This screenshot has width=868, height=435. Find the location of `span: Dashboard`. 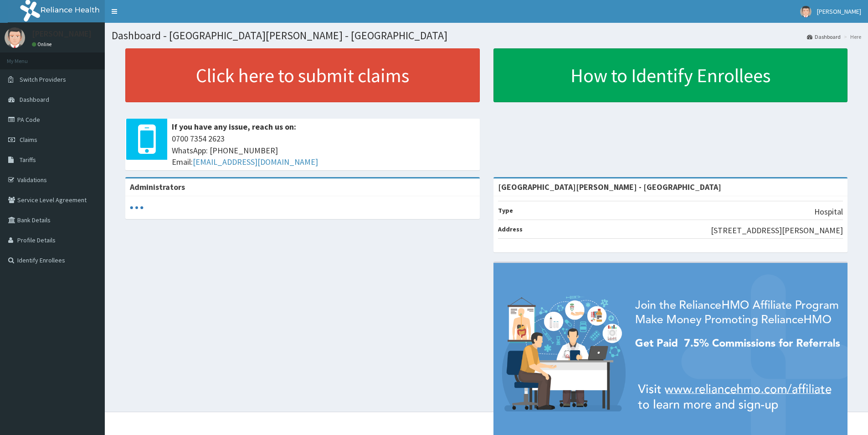

span: Dashboard is located at coordinates (34, 99).